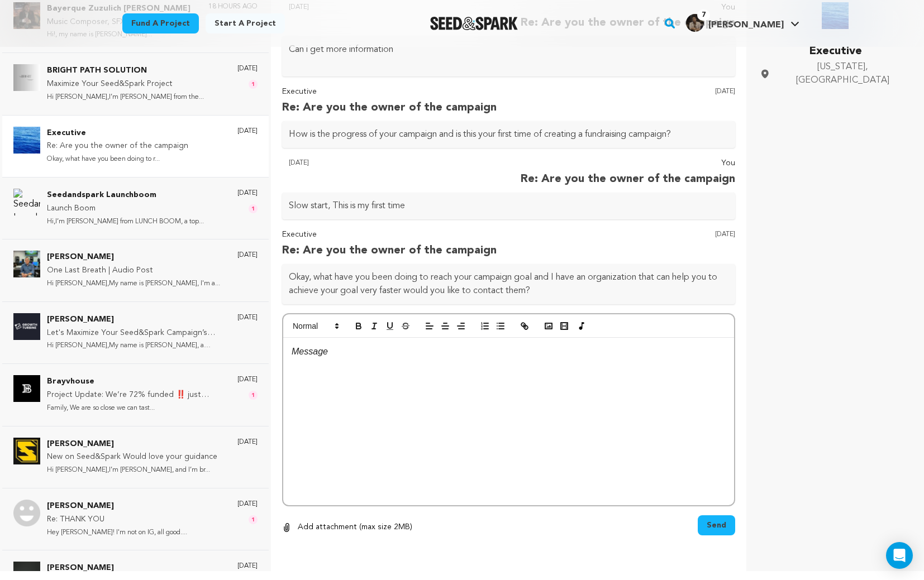 This screenshot has height=580, width=924. I want to click on span: 7, so click(703, 15).